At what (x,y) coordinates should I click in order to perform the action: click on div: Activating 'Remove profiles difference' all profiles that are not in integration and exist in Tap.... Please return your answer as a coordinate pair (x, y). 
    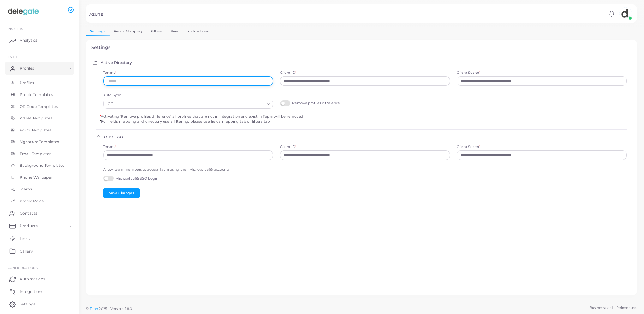
    Looking at the image, I should click on (365, 117).